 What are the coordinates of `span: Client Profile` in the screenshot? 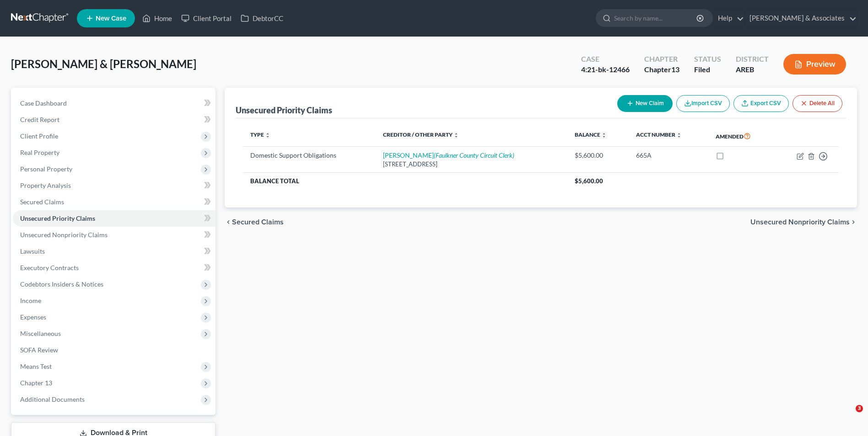 It's located at (39, 135).